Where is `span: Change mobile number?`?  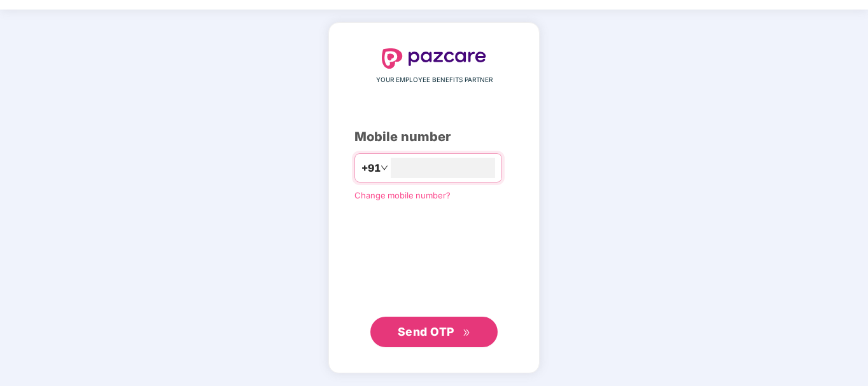
span: Change mobile number? is located at coordinates (402, 195).